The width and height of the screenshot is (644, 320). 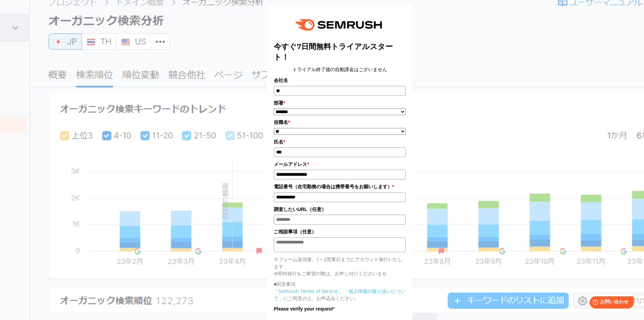 What do you see at coordinates (340, 186) in the screenshot?
I see `label: 電話番号（在宅勤務の場合は携帯番号をお願いします）` at bounding box center [340, 186].